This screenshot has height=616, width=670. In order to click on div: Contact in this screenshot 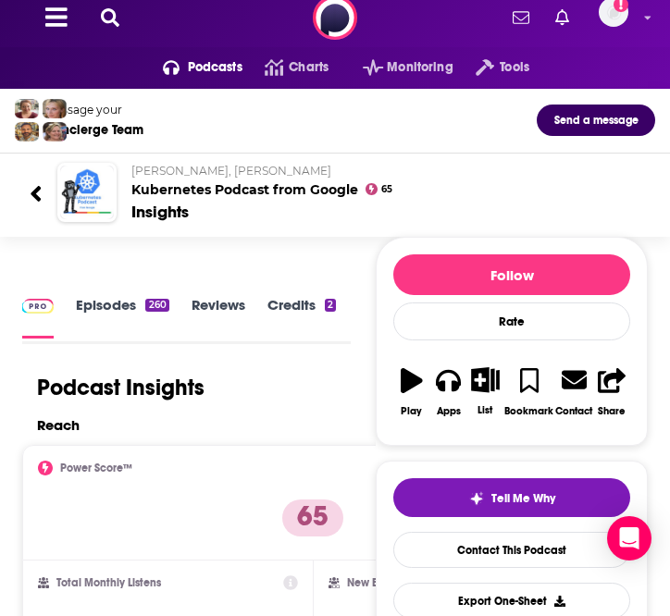, I will do `click(574, 411)`.